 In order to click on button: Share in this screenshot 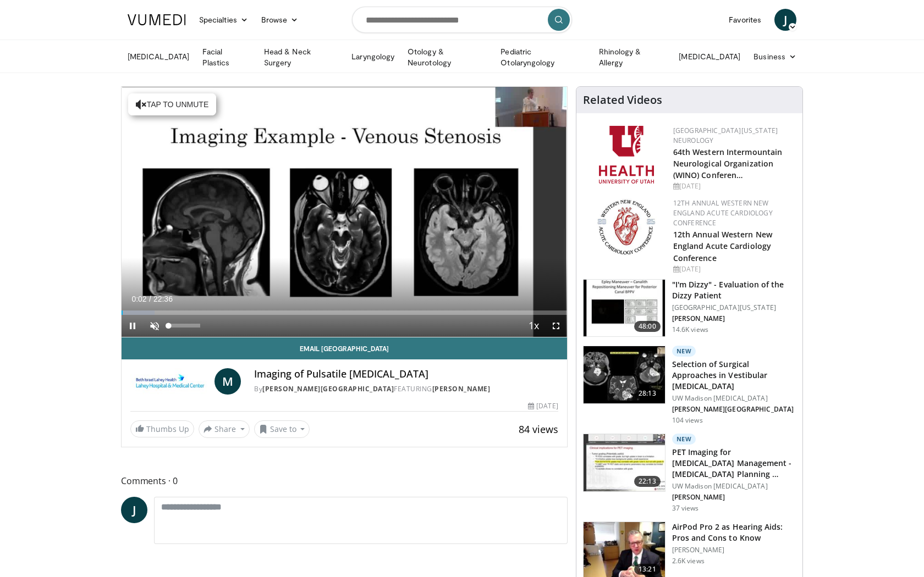, I will do `click(223, 429)`.